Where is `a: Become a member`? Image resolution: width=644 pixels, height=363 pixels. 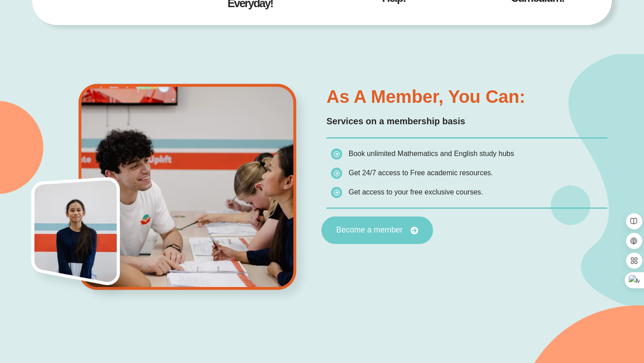 a: Become a member is located at coordinates (377, 231).